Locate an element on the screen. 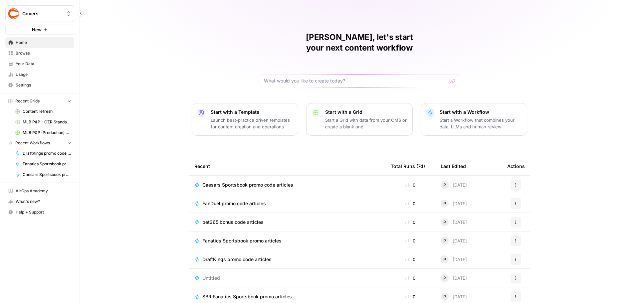  button: What's new? is located at coordinates (40, 202).